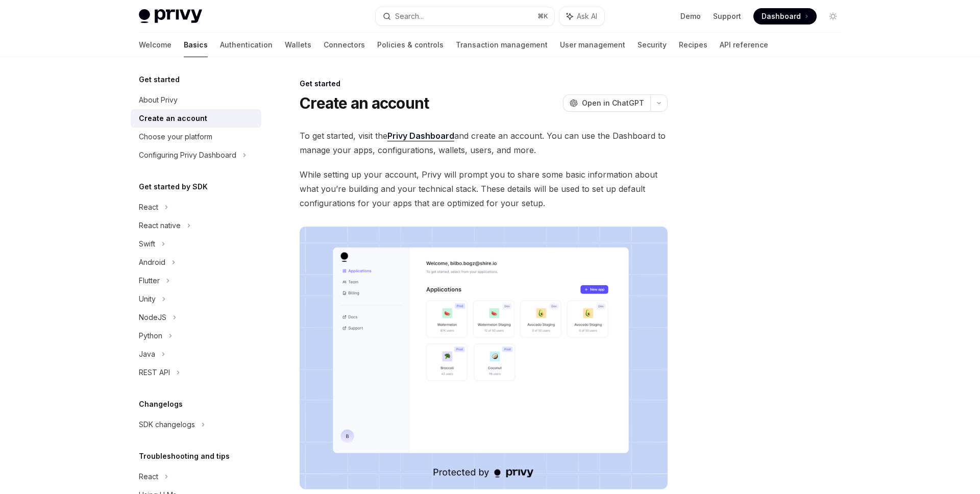 The height and width of the screenshot is (494, 980). I want to click on h5: Troubleshooting and tips, so click(184, 456).